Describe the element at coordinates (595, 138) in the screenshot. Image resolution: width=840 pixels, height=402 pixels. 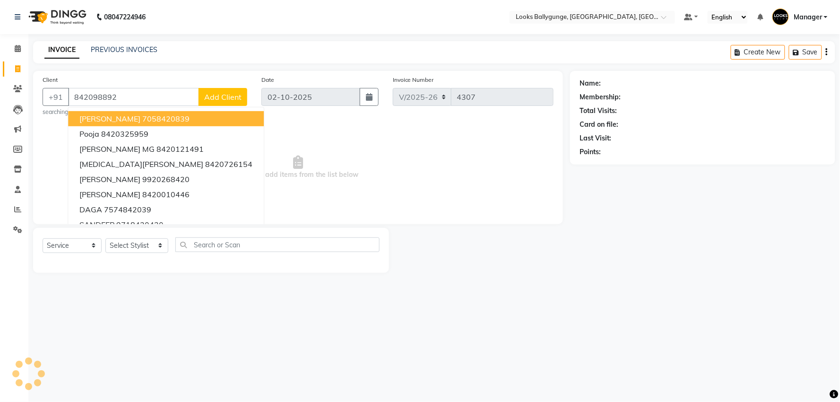
I see `div: Last Visit:` at that location.